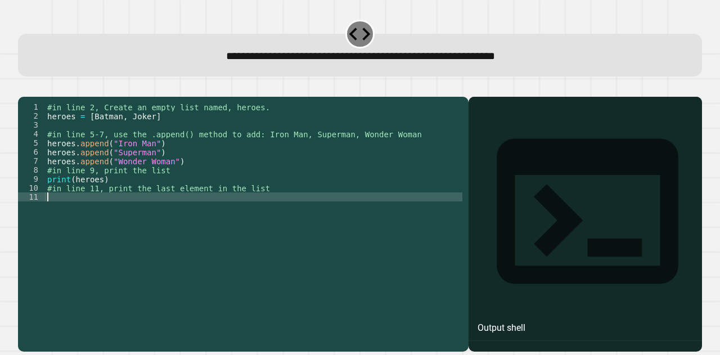  I want to click on div: 8, so click(32, 170).